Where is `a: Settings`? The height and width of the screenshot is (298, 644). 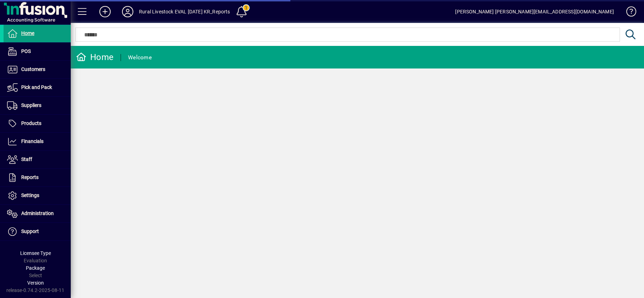
a: Settings is located at coordinates (37, 196).